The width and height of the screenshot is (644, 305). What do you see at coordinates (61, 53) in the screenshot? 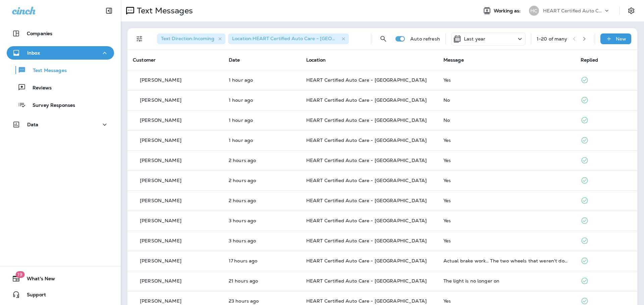
I see `button: Inbox` at bounding box center [61, 53].